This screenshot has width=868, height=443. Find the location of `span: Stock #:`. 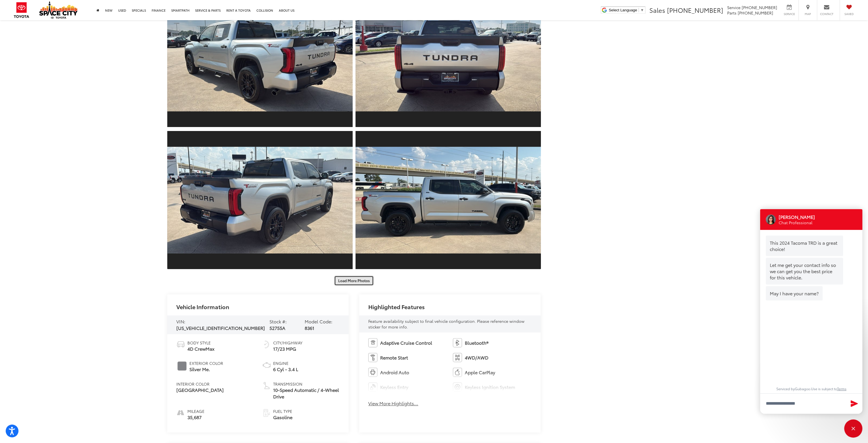

span: Stock #: is located at coordinates (278, 321).